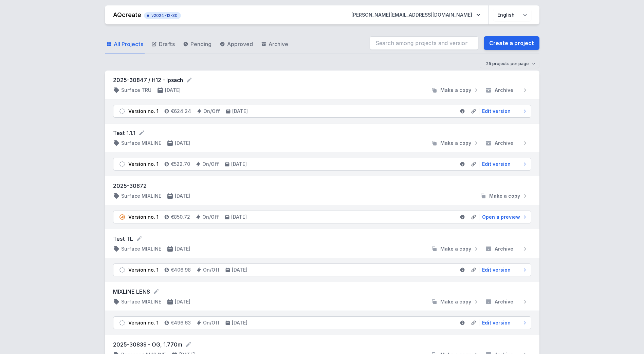 The width and height of the screenshot is (644, 354). What do you see at coordinates (322, 291) in the screenshot?
I see `form: MIXLINE LENS` at bounding box center [322, 291].